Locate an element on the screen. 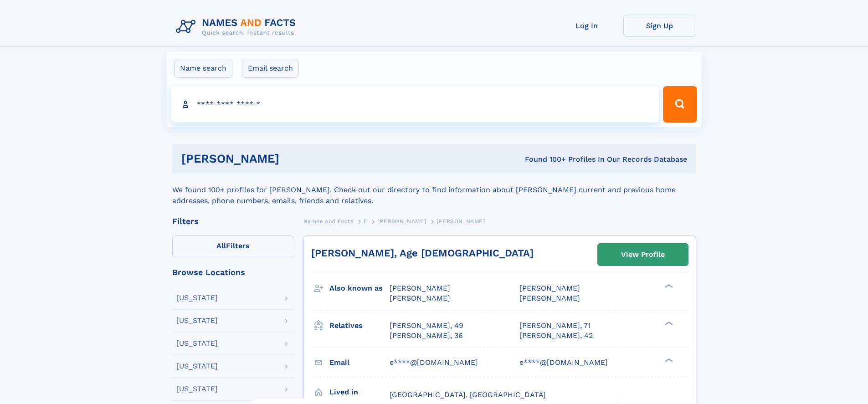  div: Filters is located at coordinates (233, 221).